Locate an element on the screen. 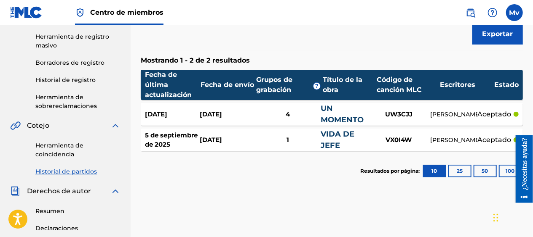  button: 100 is located at coordinates (510, 171).